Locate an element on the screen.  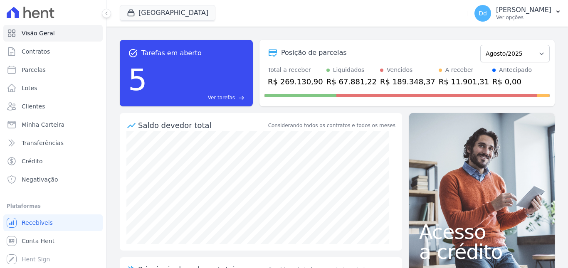
a: Visão Geral is located at coordinates (53, 33).